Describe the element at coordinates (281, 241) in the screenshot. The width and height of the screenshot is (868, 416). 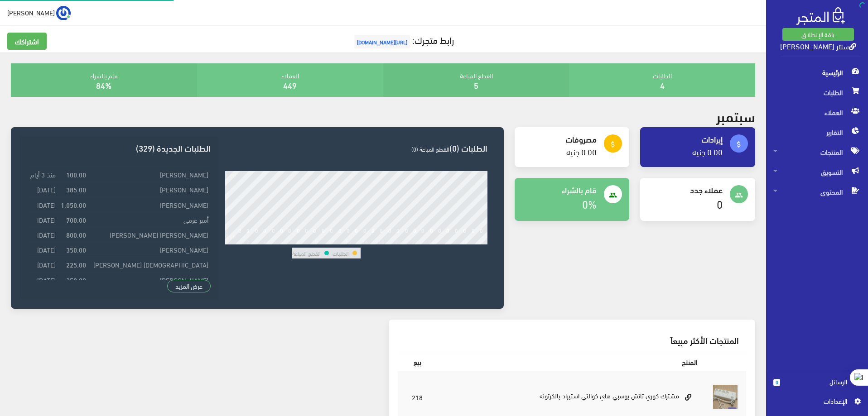
I see `div: 6` at that location.